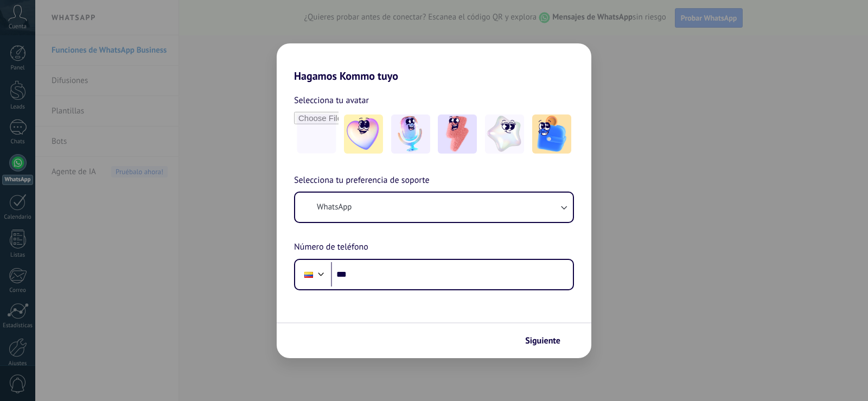  What do you see at coordinates (551, 134) in the screenshot?
I see `img: -5.jpeg` at bounding box center [551, 134].